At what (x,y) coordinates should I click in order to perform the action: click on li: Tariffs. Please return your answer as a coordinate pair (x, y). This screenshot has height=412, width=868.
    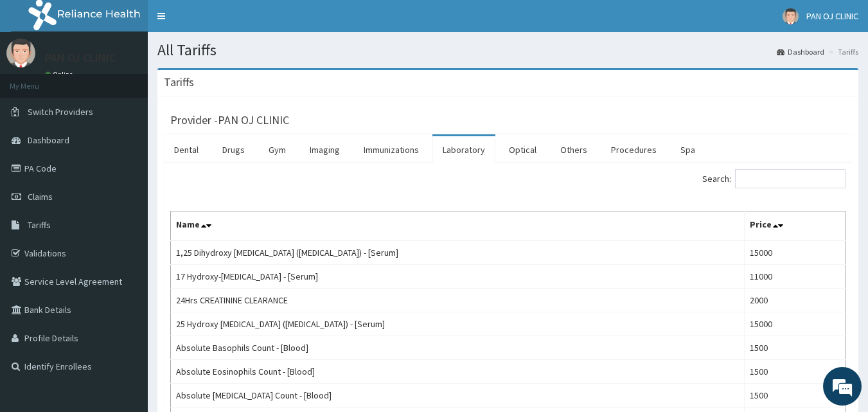
    Looking at the image, I should click on (842, 52).